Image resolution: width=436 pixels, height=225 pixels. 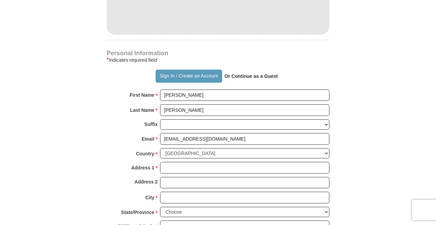 I want to click on div: Indicates required field, so click(x=218, y=60).